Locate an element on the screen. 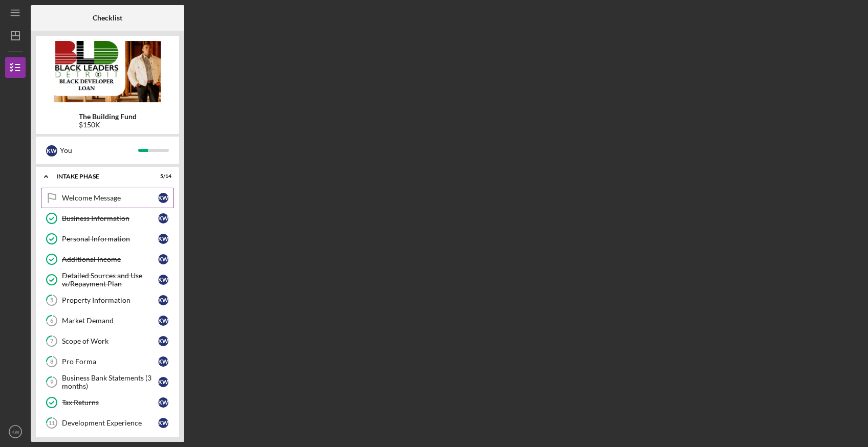 This screenshot has width=868, height=447. div: $150K is located at coordinates (108, 125).